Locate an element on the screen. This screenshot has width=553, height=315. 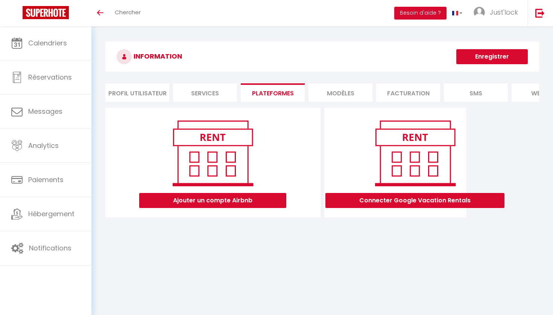
span: Réservations is located at coordinates (50, 77).